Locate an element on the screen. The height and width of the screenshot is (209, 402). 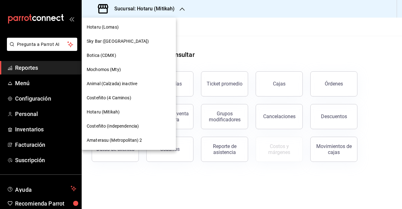
span: Hotaru (Mitikah) is located at coordinates (103, 112).